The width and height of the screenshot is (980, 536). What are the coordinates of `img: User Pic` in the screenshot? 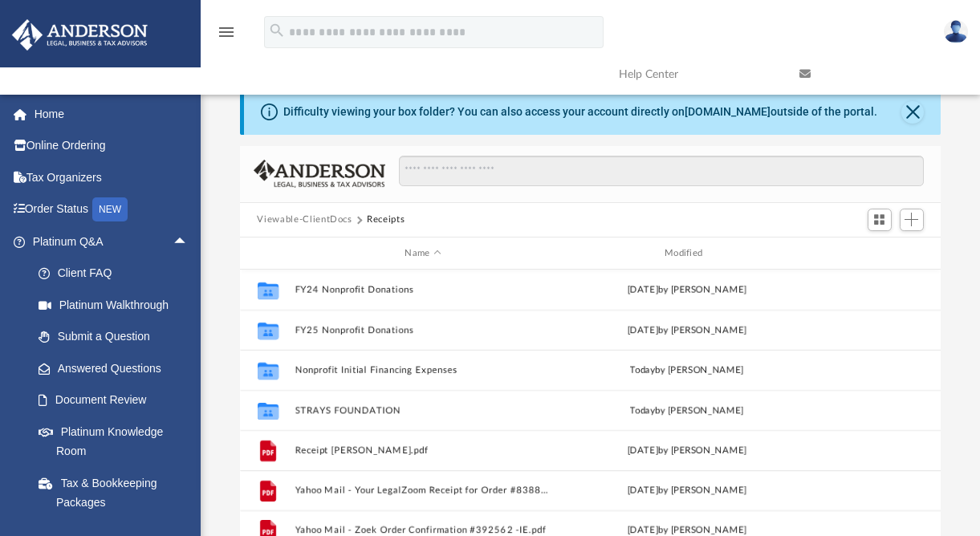 It's located at (956, 31).